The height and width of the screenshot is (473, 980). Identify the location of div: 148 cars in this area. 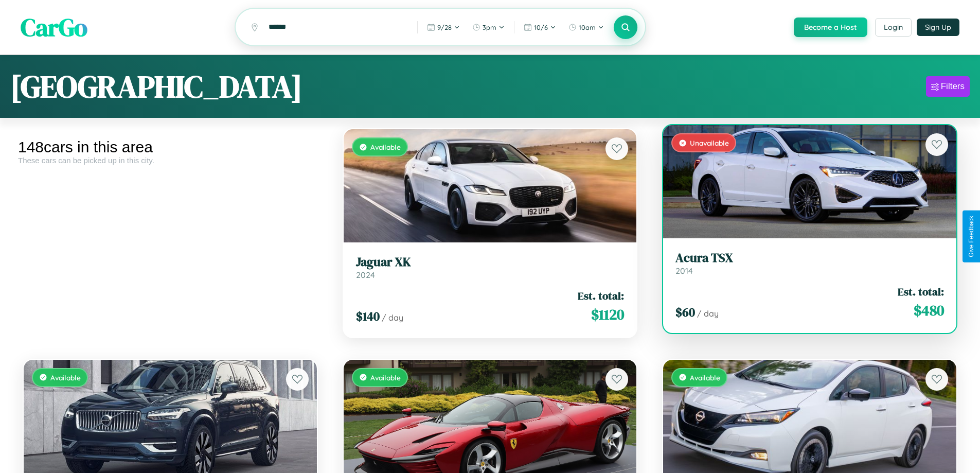
(170, 147).